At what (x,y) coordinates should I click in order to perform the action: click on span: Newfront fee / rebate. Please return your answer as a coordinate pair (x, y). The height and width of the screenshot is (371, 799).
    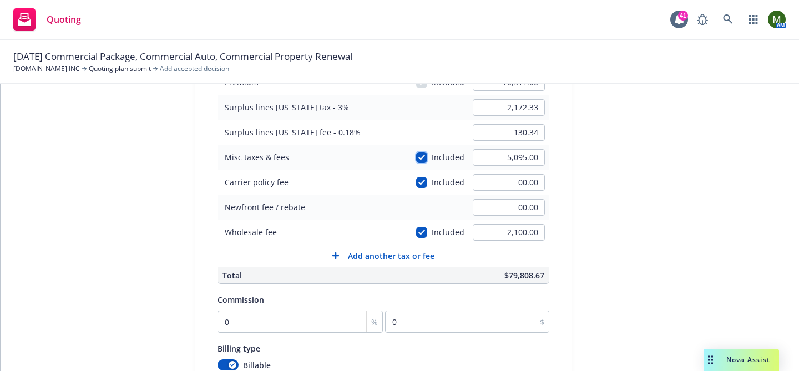
    Looking at the image, I should click on (265, 207).